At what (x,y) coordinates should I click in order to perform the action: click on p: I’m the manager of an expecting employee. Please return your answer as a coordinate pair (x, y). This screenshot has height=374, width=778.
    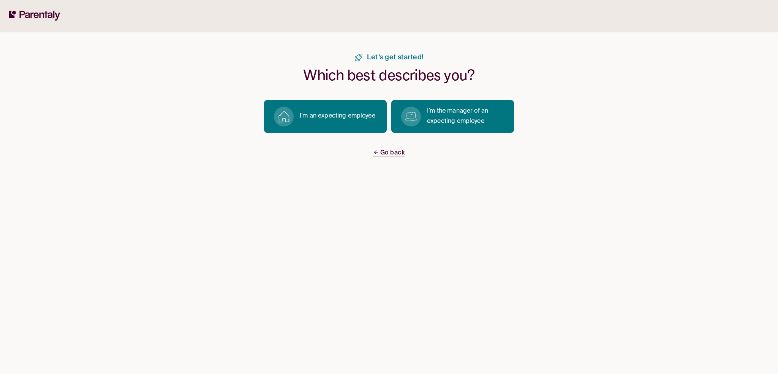
    Looking at the image, I should click on (466, 116).